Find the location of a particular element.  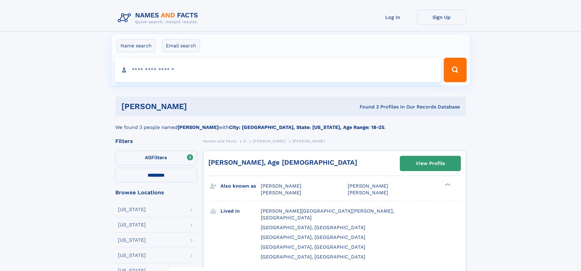

span: S is located at coordinates (245, 141).